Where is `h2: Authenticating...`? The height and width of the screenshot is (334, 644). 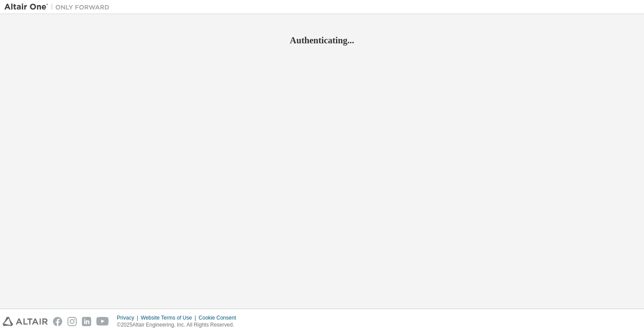 h2: Authenticating... is located at coordinates (322, 40).